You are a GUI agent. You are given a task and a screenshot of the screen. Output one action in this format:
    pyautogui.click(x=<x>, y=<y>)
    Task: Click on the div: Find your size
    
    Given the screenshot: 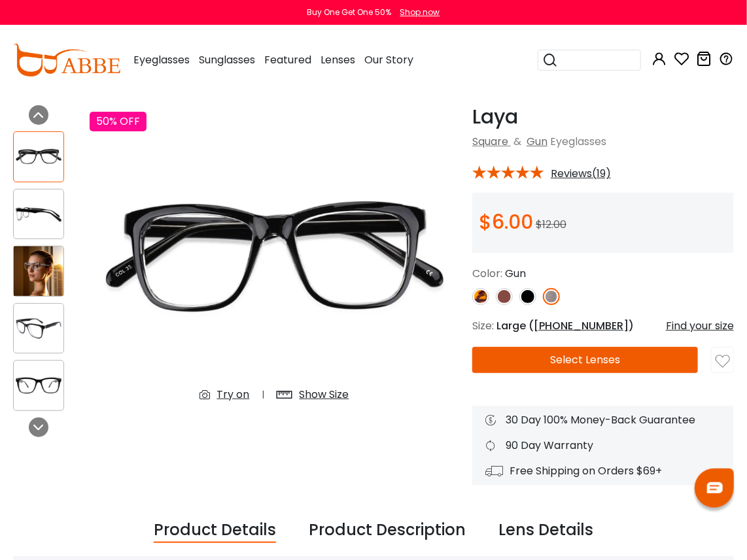 What is the action you would take?
    pyautogui.click(x=700, y=326)
    